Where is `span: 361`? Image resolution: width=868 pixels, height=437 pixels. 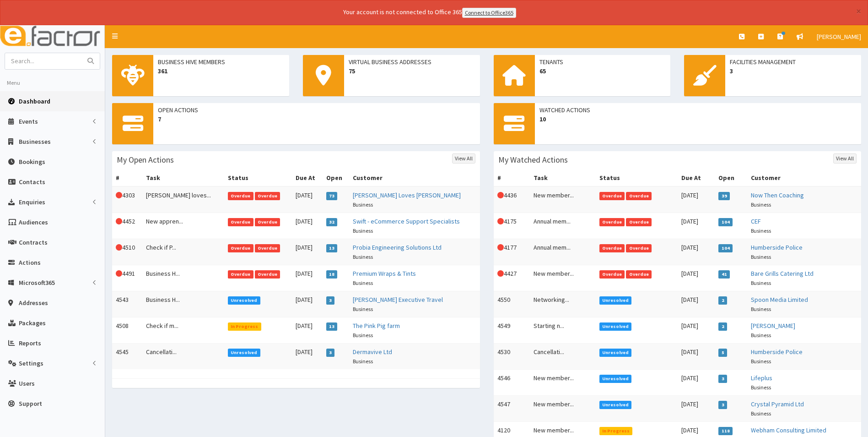
span: 361 is located at coordinates (221, 71).